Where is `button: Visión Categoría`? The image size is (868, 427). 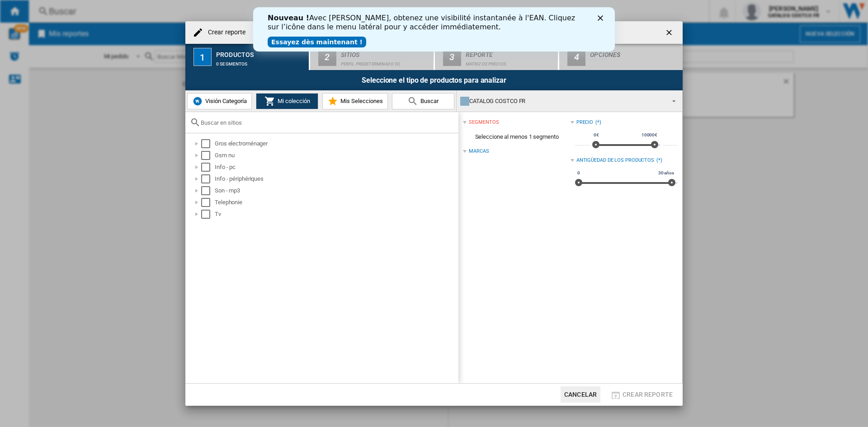 button: Visión Categoría is located at coordinates (219, 101).